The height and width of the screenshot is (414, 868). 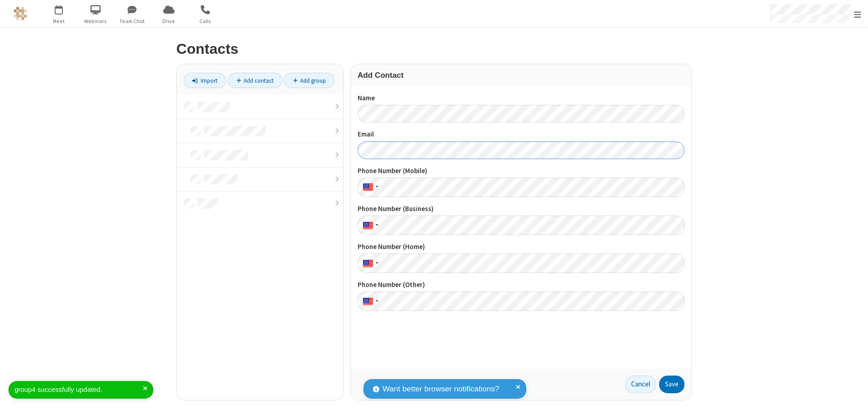 I want to click on button: Save, so click(x=672, y=385).